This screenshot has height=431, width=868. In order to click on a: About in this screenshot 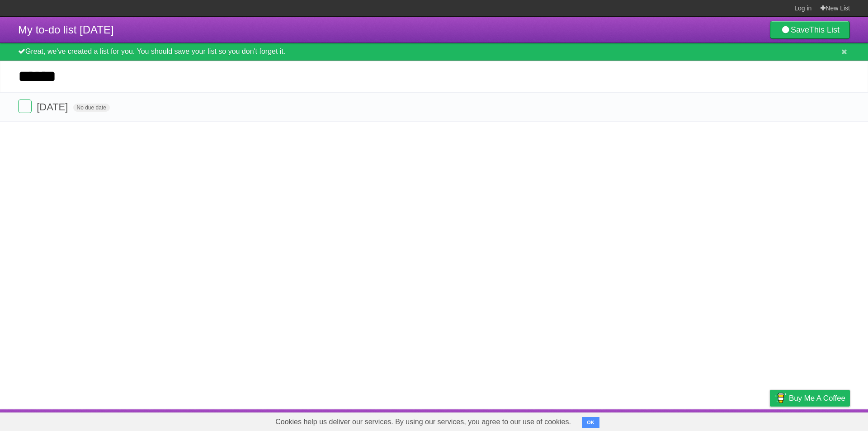, I will do `click(660, 420)`.